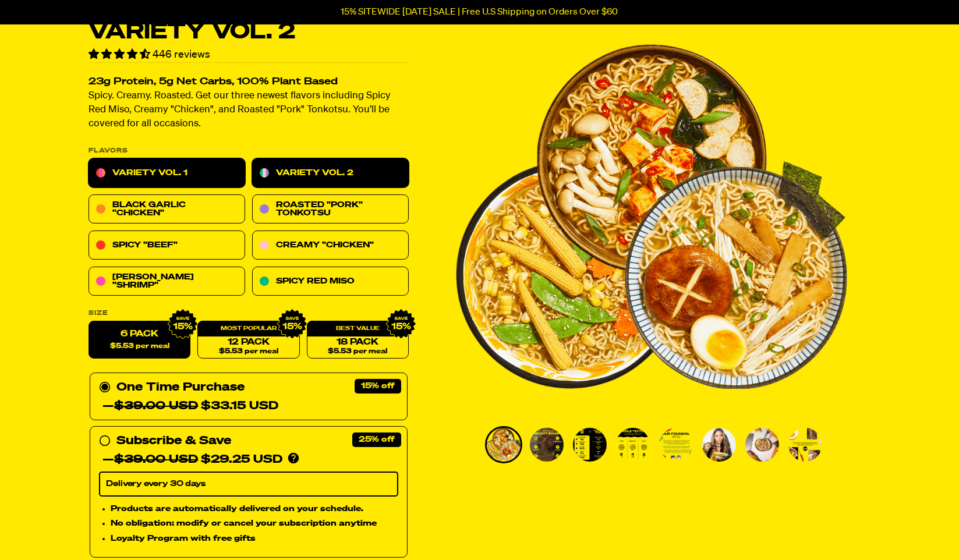 This screenshot has height=560, width=959. Describe the element at coordinates (249, 151) in the screenshot. I see `p: Flavors` at that location.